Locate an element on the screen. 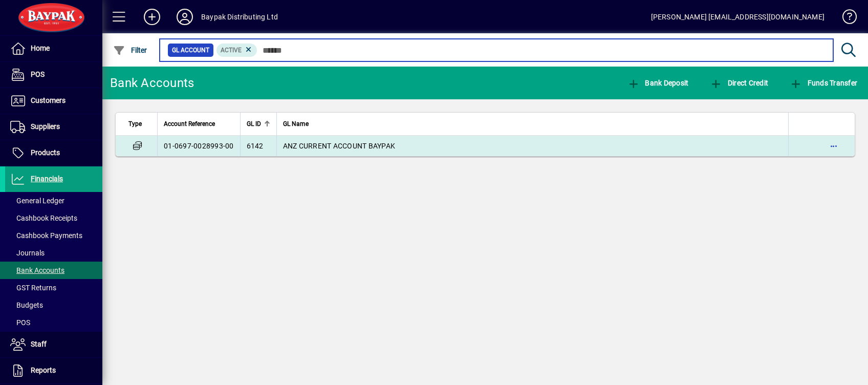 The height and width of the screenshot is (385, 868). mat-chip: Activation Status: Active is located at coordinates (237, 50).